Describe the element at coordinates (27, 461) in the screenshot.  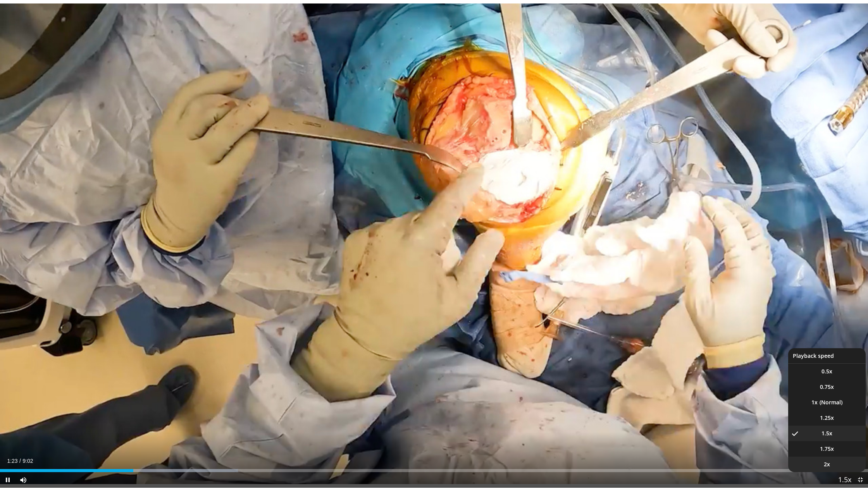
I see `span: 9:02` at that location.